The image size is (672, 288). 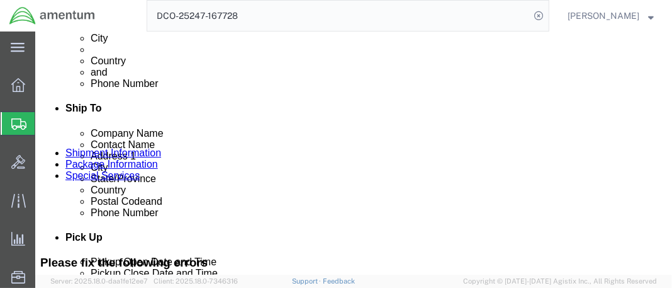 I want to click on a: Feedback, so click(x=339, y=281).